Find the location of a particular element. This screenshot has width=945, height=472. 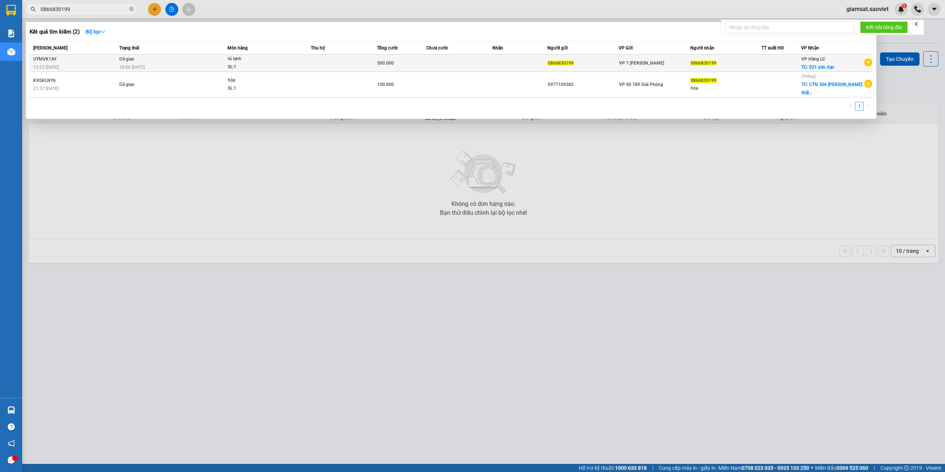

div: hộp is located at coordinates (255, 80).